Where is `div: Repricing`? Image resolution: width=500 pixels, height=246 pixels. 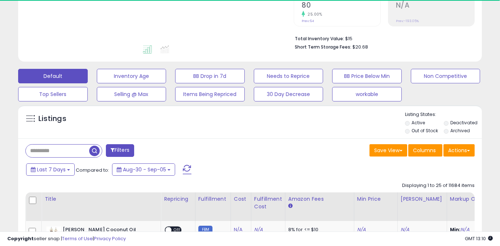
div: Repricing is located at coordinates (178, 199).